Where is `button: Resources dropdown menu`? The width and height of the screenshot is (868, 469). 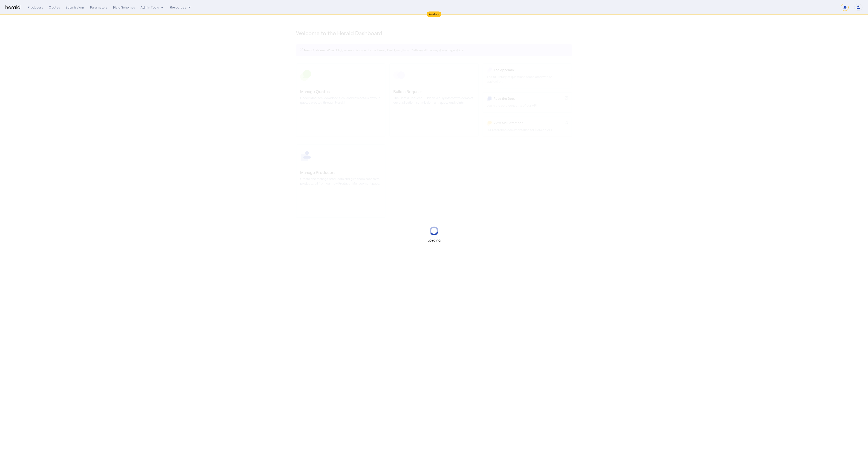 button: Resources dropdown menu is located at coordinates (181, 7).